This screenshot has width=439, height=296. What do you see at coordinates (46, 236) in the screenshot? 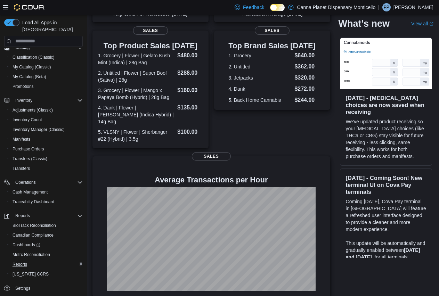
I see `span: Canadian Compliance` at bounding box center [46, 236].